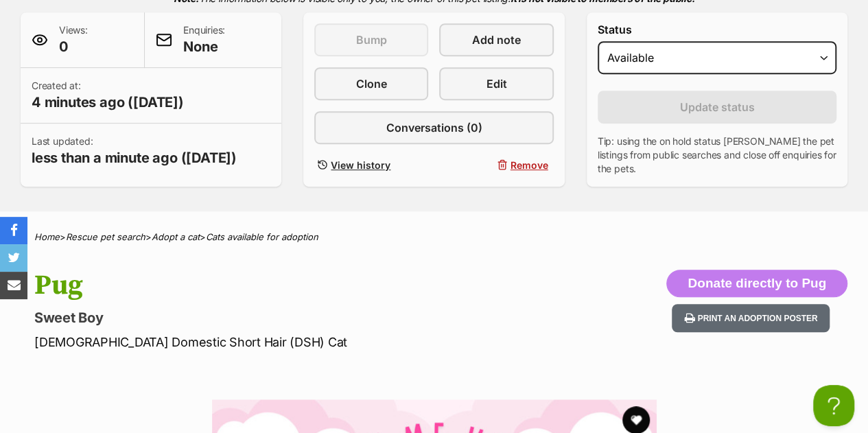 This screenshot has width=868, height=433. I want to click on a: Edit, so click(496, 84).